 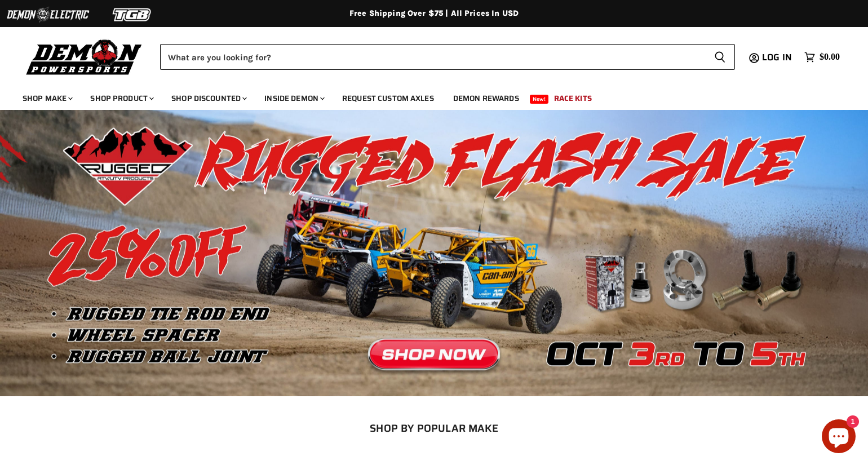 I want to click on img: TGB Logo 2, so click(x=132, y=15).